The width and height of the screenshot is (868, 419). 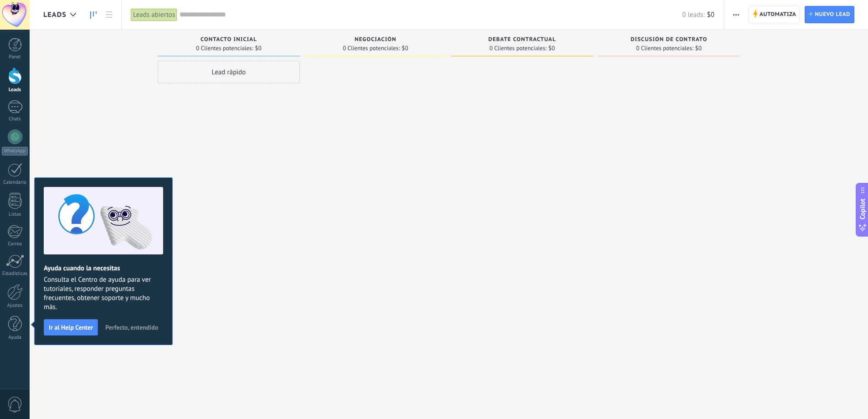 I want to click on span: Consulta el Centro de ayuda para ver tutoriales, responder preguntas frecuentes, obtener soporte ..., so click(x=103, y=293).